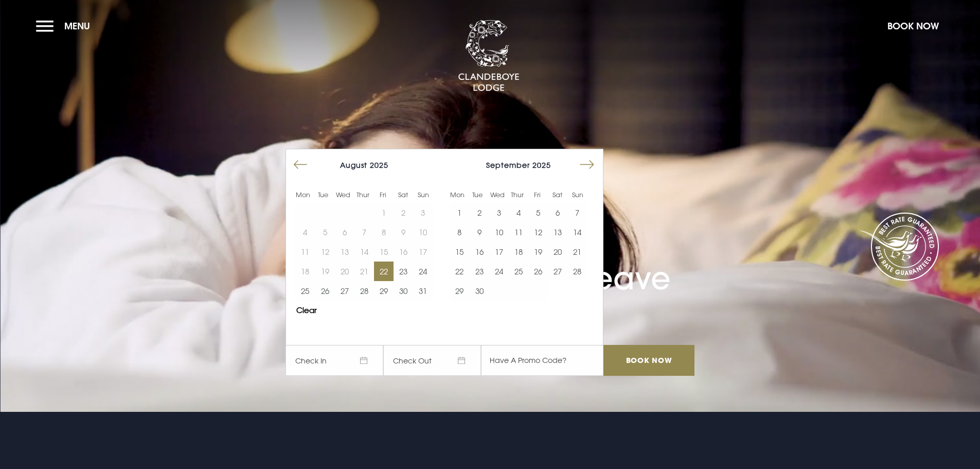  Describe the element at coordinates (432, 361) in the screenshot. I see `span: Check Out` at that location.